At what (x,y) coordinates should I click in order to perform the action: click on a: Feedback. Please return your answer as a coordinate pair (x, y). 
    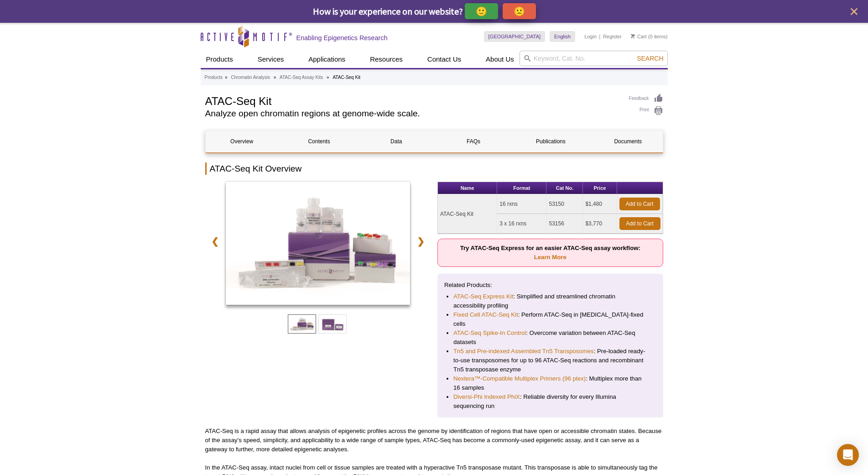
    Looking at the image, I should click on (646, 99).